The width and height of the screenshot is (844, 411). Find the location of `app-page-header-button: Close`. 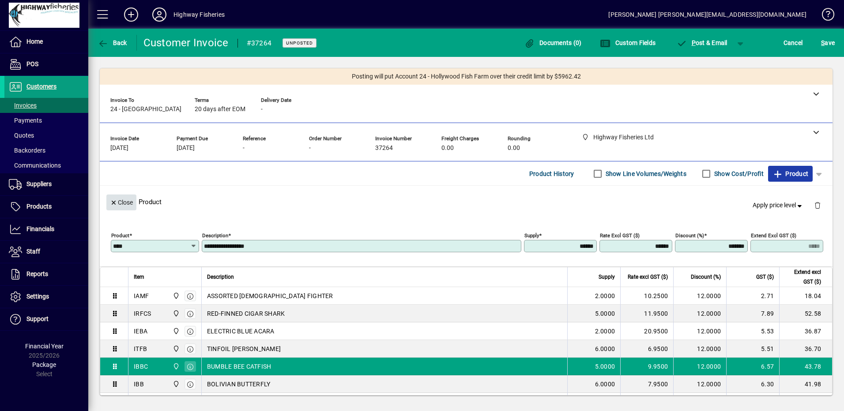

app-page-header-button: Close is located at coordinates (121, 202).